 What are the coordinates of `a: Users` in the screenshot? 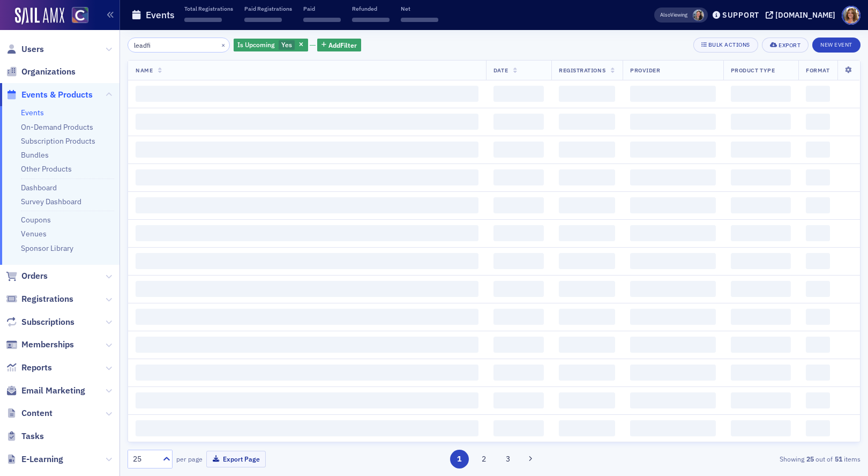 It's located at (25, 49).